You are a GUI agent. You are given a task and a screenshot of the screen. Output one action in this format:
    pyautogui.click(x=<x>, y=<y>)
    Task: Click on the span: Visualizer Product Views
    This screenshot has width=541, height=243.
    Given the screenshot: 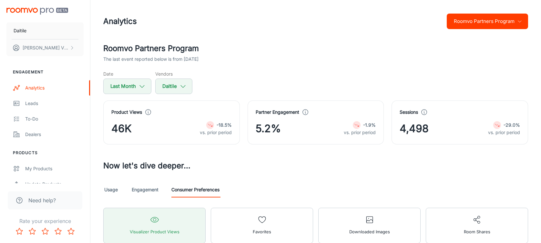 What is the action you would take?
    pyautogui.click(x=155, y=231)
    